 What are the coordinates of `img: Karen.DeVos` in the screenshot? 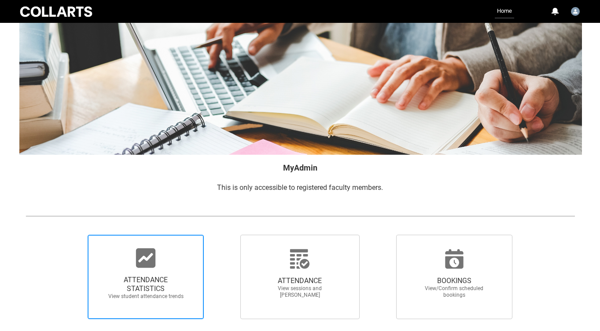 It's located at (575, 11).